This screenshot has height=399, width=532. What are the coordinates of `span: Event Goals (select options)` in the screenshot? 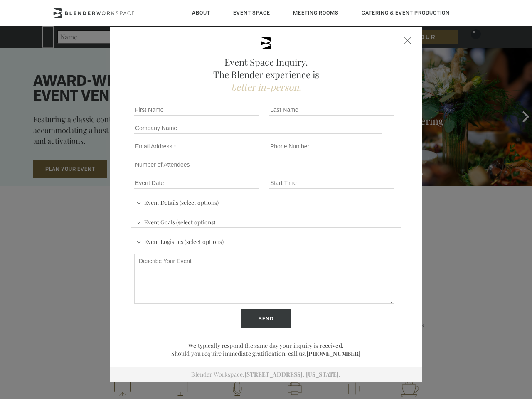 It's located at (176, 221).